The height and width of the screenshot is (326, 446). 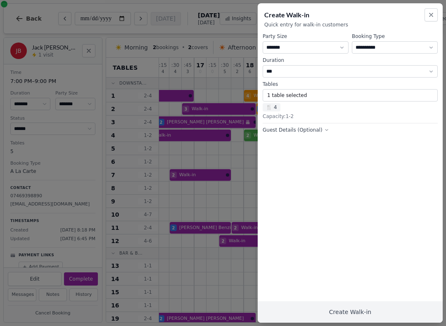 What do you see at coordinates (271, 107) in the screenshot?
I see `span: 4` at bounding box center [271, 107].